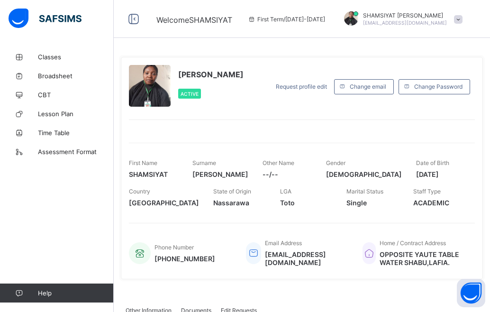 This screenshot has height=312, width=490. I want to click on span: Welcome SHAMSIYAT, so click(194, 20).